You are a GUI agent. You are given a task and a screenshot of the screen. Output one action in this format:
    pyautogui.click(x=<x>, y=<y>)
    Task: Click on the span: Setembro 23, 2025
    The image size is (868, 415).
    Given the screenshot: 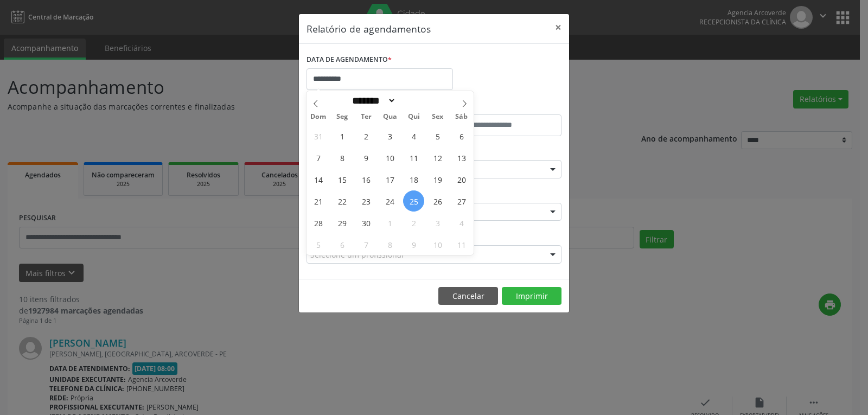 What is the action you would take?
    pyautogui.click(x=365, y=201)
    